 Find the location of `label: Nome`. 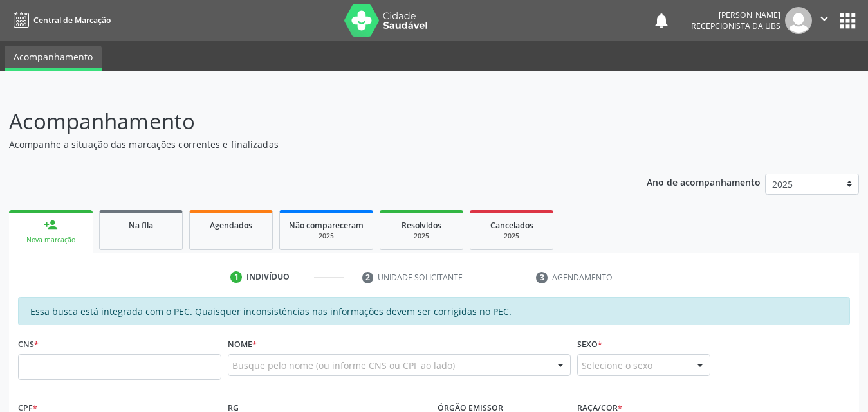

label: Nome is located at coordinates (242, 344).